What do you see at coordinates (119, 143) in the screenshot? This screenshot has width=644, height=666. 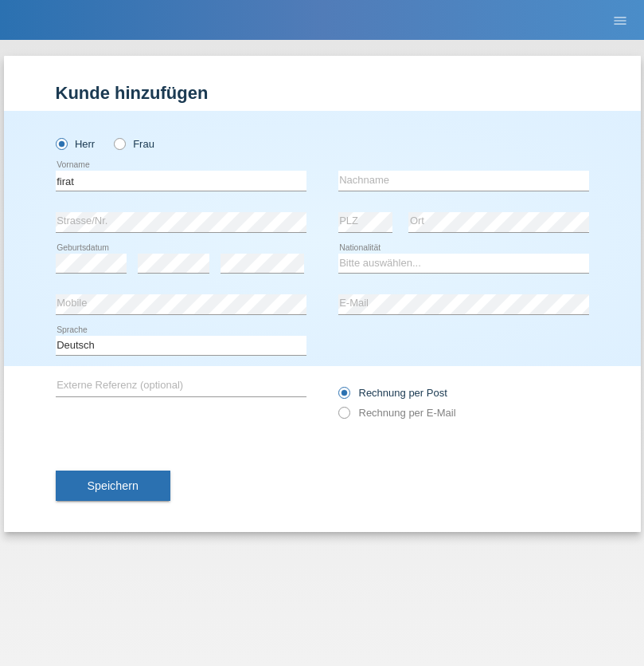 I see `input: Frau` at bounding box center [119, 143].